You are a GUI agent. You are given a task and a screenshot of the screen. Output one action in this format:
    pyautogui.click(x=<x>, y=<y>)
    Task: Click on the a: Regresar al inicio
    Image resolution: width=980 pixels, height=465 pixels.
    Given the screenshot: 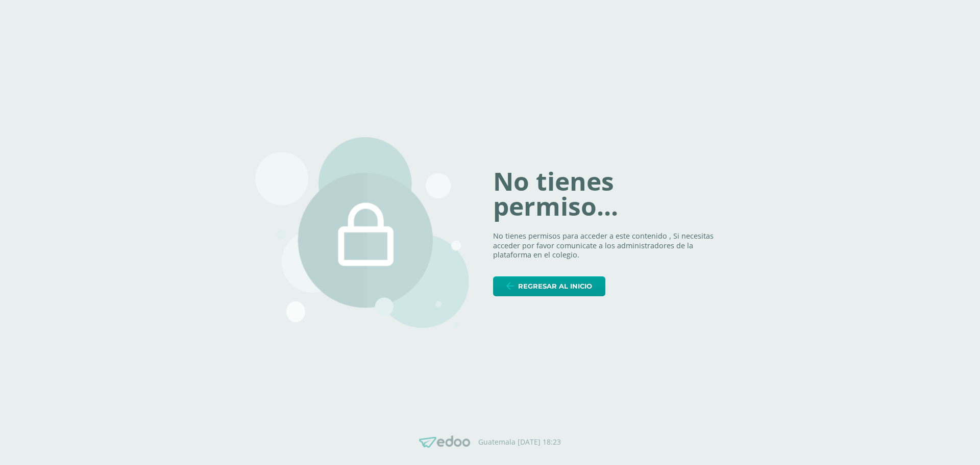 What is the action you would take?
    pyautogui.click(x=549, y=287)
    